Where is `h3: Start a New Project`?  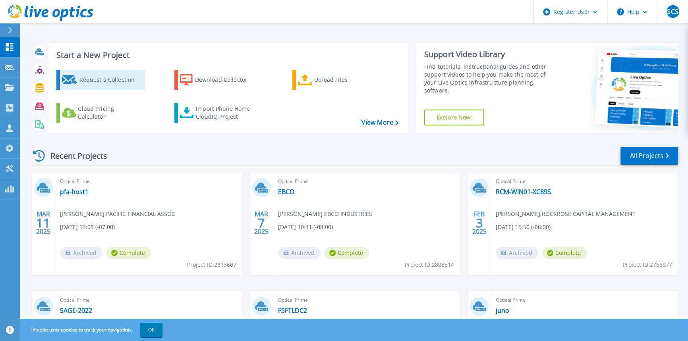
h3: Start a New Project is located at coordinates (227, 55).